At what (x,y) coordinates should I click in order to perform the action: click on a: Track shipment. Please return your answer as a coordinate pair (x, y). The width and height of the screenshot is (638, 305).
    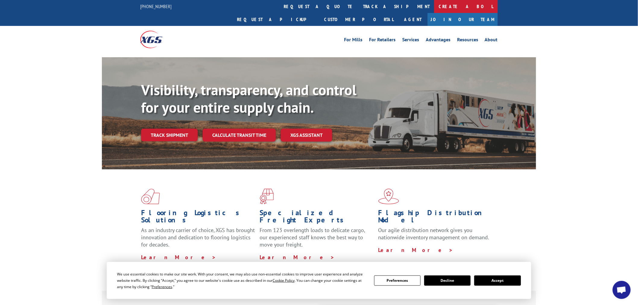
    Looking at the image, I should click on (169, 135).